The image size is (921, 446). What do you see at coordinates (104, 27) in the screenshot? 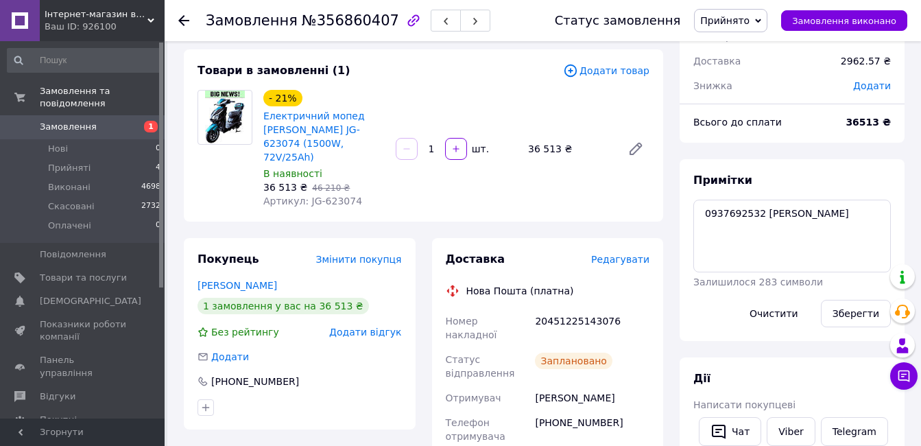
I see `div: Ваш ID: 926100` at bounding box center [104, 27].